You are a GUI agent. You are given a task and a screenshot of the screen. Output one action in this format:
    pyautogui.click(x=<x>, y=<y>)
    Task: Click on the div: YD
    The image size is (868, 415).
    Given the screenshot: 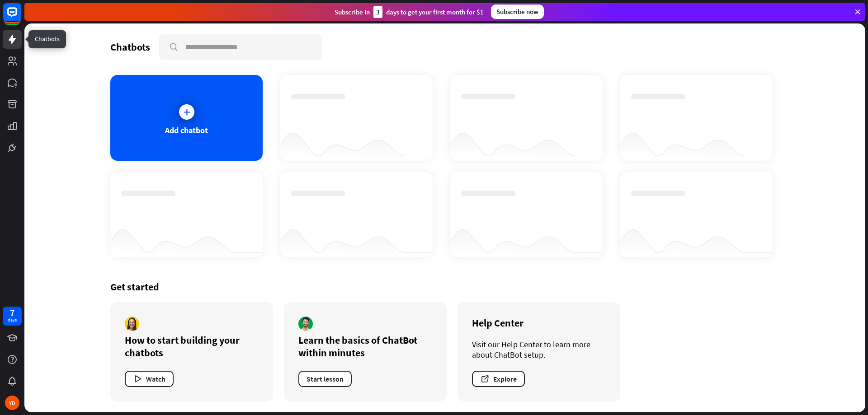 What is the action you would take?
    pyautogui.click(x=12, y=403)
    